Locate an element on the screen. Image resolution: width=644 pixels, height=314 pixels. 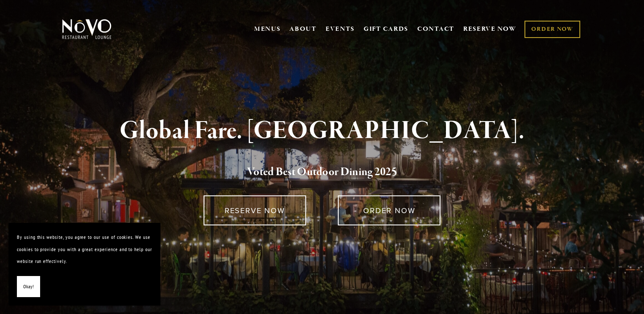
a: ABOUT is located at coordinates (303, 29).